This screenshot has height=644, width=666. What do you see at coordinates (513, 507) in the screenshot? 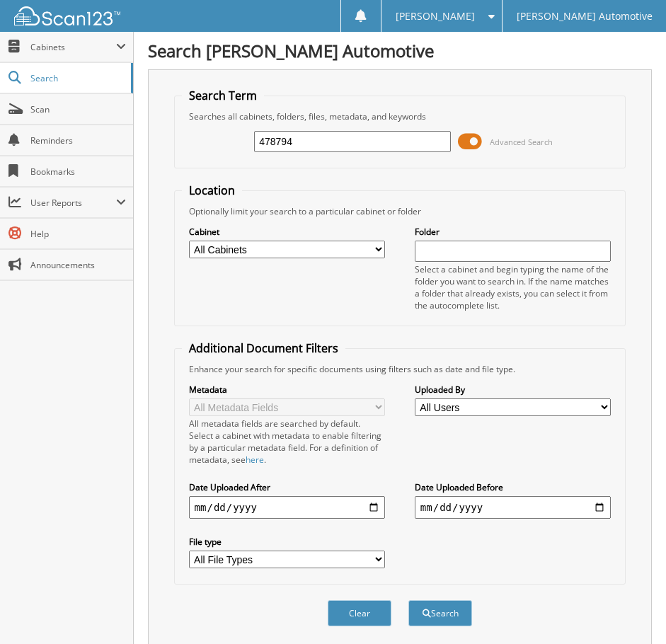
I see `input: end` at bounding box center [513, 507].